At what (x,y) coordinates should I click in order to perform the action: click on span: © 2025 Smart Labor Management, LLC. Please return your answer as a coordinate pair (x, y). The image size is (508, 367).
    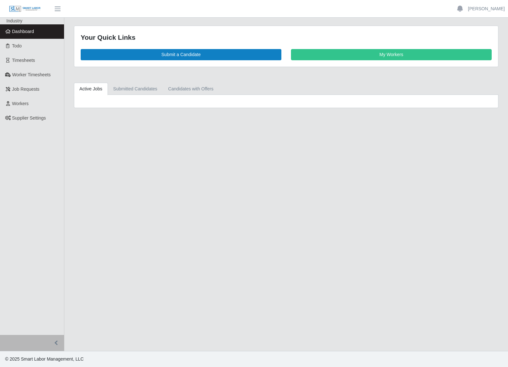
    Looking at the image, I should click on (44, 359).